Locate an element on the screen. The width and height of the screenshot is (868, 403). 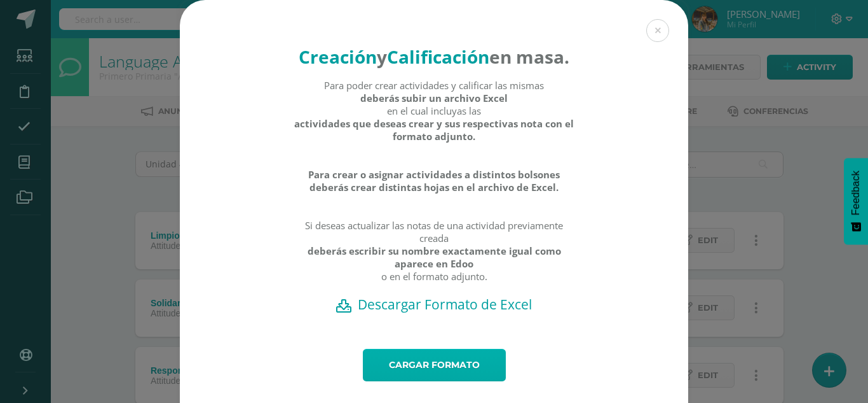
span: Feedback is located at coordinates (857, 193).